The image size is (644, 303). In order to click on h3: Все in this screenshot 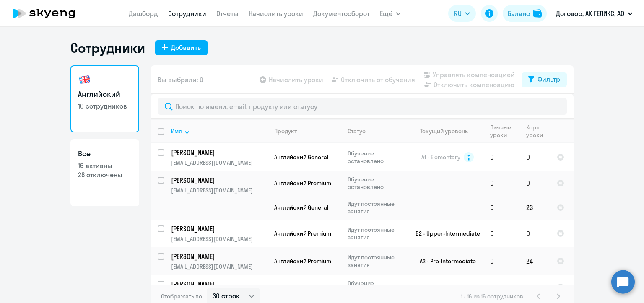, I will do `click(105, 154)`.